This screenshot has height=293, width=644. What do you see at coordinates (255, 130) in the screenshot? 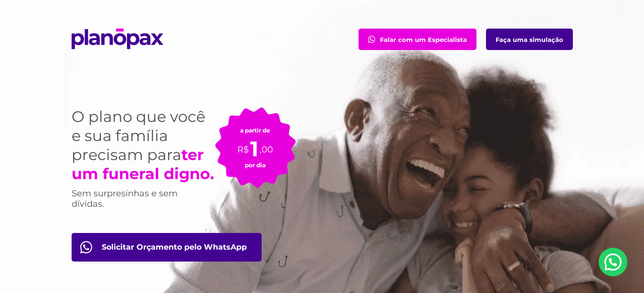
I see `small: a partir de` at bounding box center [255, 130].